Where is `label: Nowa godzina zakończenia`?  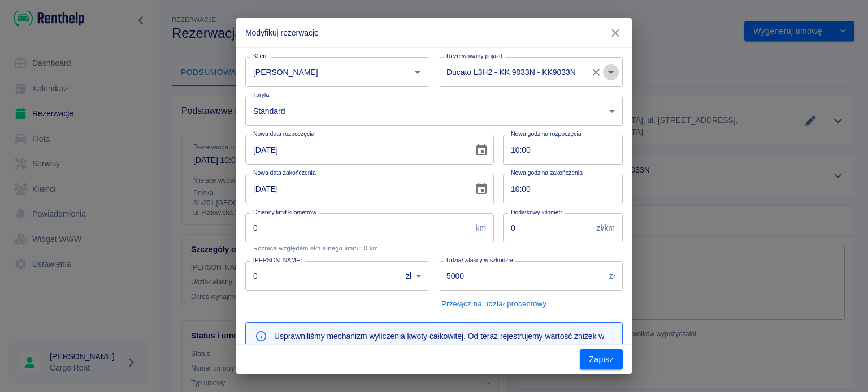
label: Nowa godzina zakończenia is located at coordinates (546, 173).